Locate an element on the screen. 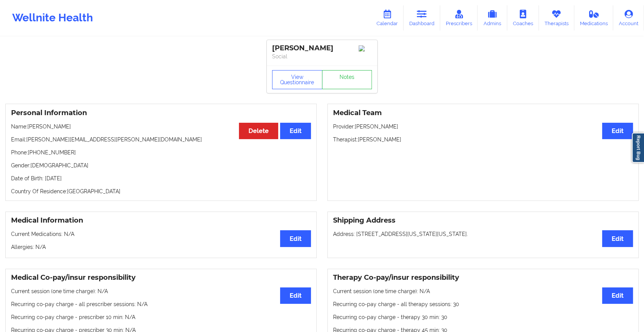 Image resolution: width=644 pixels, height=332 pixels. a: Dashboard is located at coordinates (422, 18).